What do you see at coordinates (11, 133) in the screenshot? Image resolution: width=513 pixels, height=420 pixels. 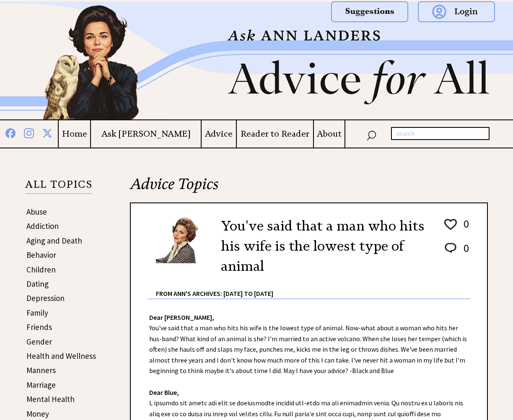 I see `img: facebook%20blue.png` at bounding box center [11, 133].